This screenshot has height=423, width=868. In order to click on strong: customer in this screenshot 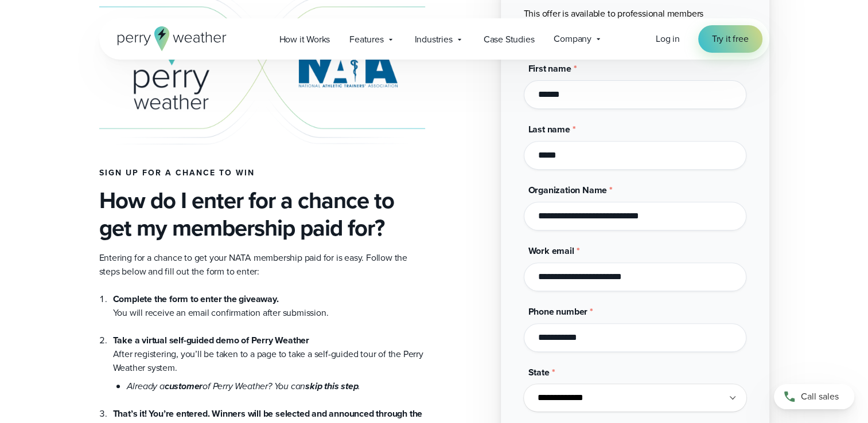, I will do `click(184, 386)`.